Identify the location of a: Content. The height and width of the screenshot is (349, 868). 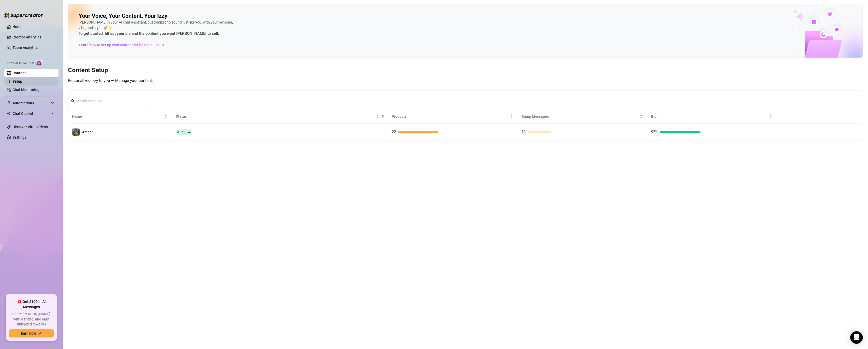
(19, 73).